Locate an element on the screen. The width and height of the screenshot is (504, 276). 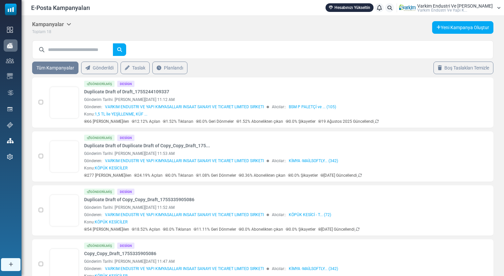
a: Tüm Kampanyalar is located at coordinates (55, 68).